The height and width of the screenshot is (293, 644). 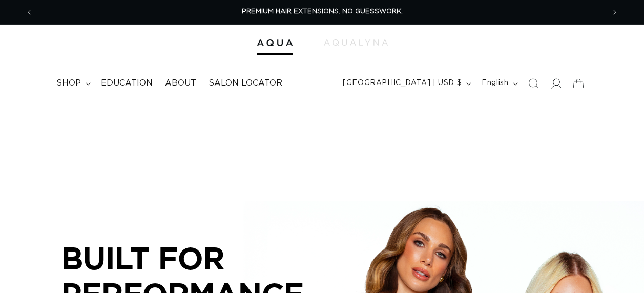 I want to click on span: English, so click(x=495, y=83).